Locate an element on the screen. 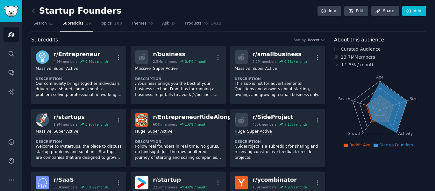 This screenshot has height=191, width=435. div: 4.9 % / month is located at coordinates (295, 187).